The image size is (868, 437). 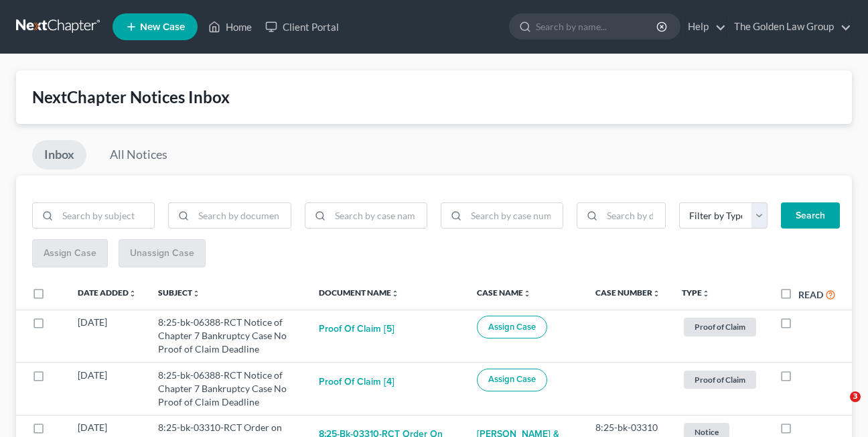 I want to click on input: Search by case number, so click(x=514, y=216).